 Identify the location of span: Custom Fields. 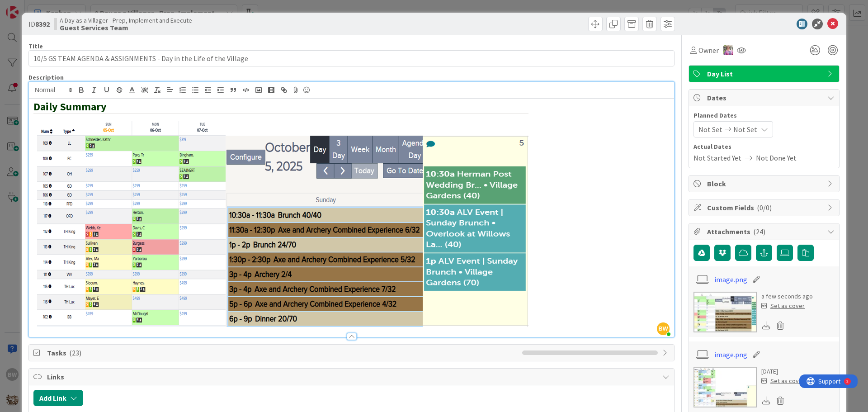
(765, 207).